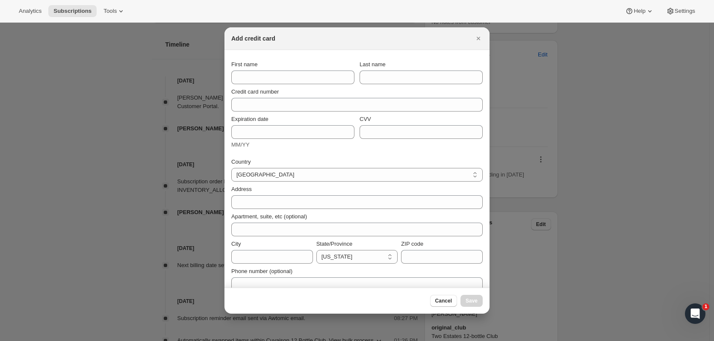 The image size is (714, 341). What do you see at coordinates (685, 11) in the screenshot?
I see `span: Settings` at bounding box center [685, 11].